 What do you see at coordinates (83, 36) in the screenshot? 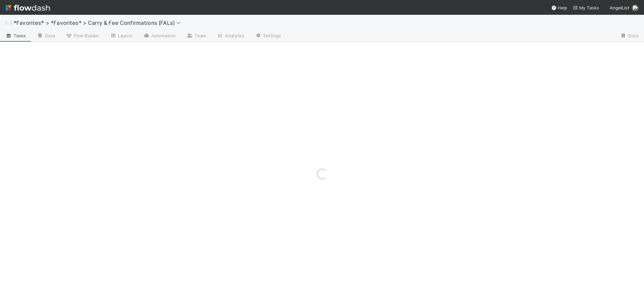
I see `span: Flow Builder` at bounding box center [83, 36].